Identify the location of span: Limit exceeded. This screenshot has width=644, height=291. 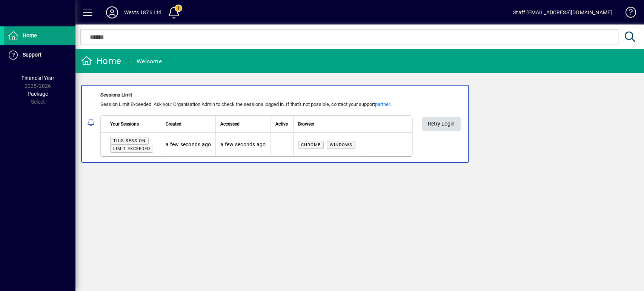
(132, 149).